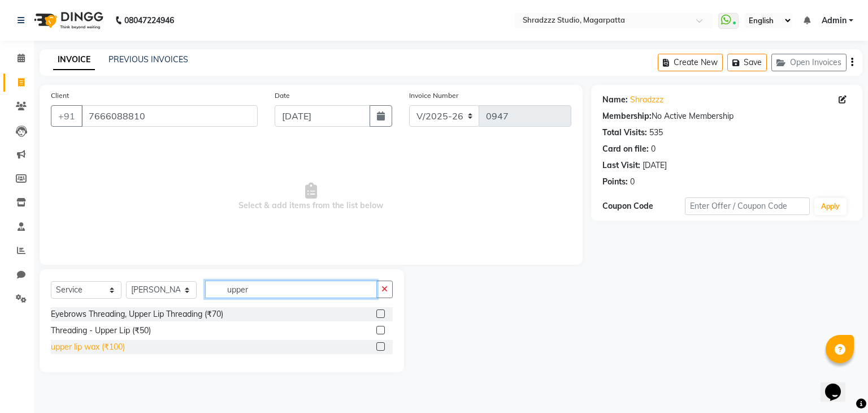  What do you see at coordinates (100, 331) in the screenshot?
I see `div: Threading - Upper Lip (₹50)` at bounding box center [100, 331].